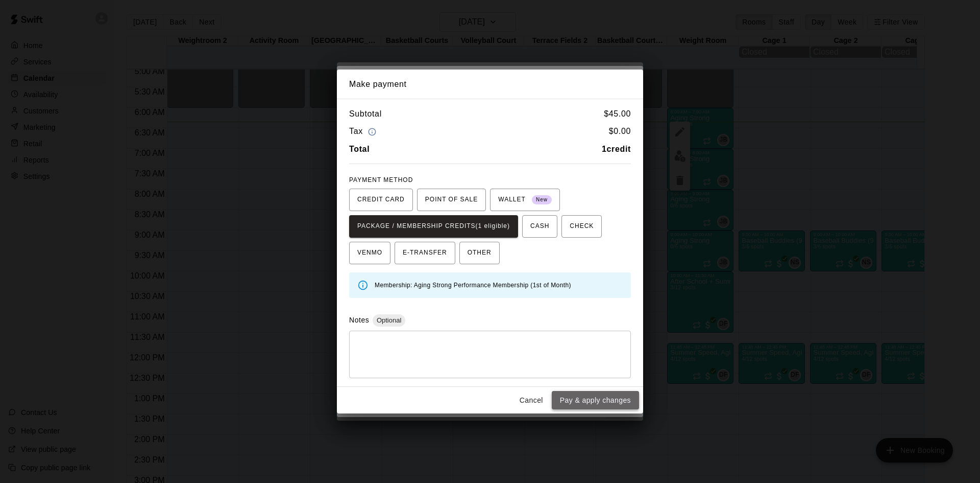 The image size is (980, 483). Describe the element at coordinates (539, 226) in the screenshot. I see `span: CASH` at that location.